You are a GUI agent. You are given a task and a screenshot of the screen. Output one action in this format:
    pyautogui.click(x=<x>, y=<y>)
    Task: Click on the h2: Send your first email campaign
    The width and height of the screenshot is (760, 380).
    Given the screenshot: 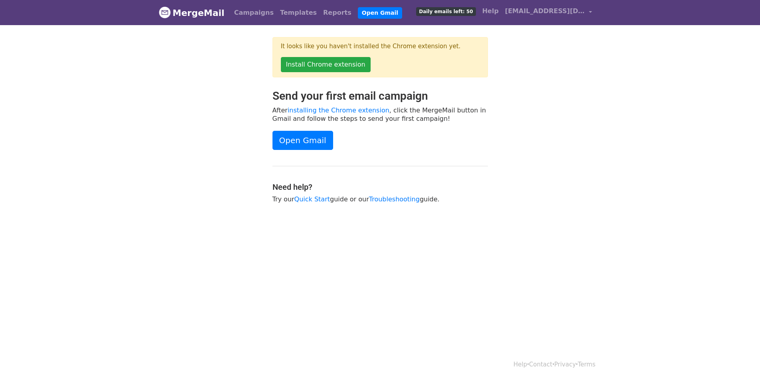 What is the action you would take?
    pyautogui.click(x=380, y=96)
    